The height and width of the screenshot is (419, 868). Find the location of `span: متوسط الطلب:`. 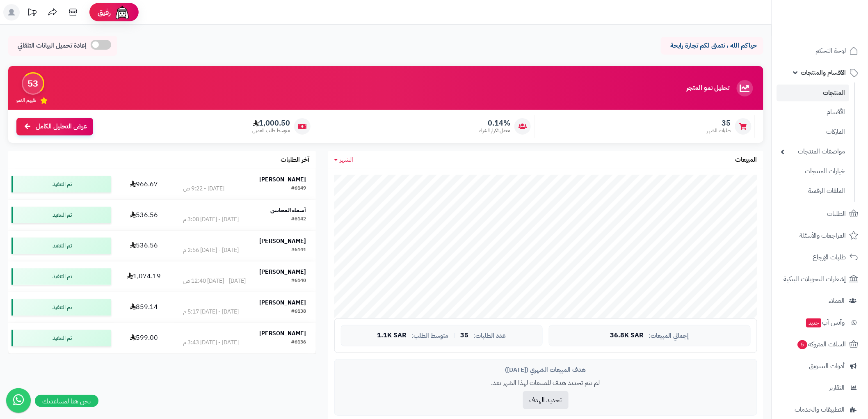

span: متوسط الطلب: is located at coordinates (430, 335).